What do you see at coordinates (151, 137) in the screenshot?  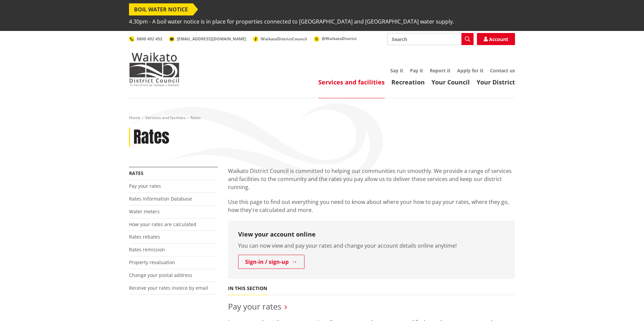 I see `h1: Rates` at bounding box center [151, 137].